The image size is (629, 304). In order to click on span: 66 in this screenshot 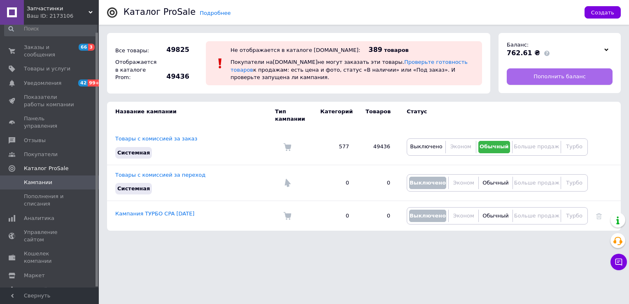, I will do `click(83, 47)`.